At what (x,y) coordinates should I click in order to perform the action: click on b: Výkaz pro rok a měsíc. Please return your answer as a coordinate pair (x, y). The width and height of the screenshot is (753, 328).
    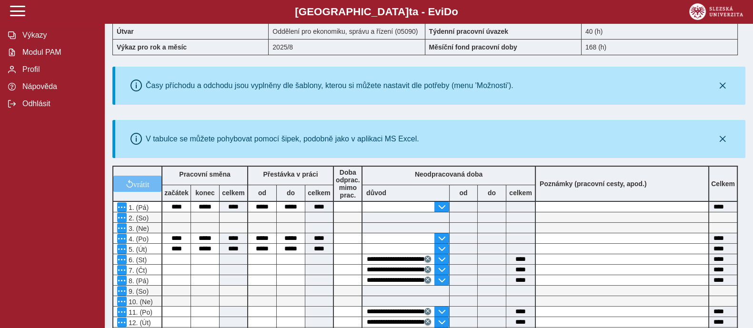
    Looking at the image, I should click on (152, 47).